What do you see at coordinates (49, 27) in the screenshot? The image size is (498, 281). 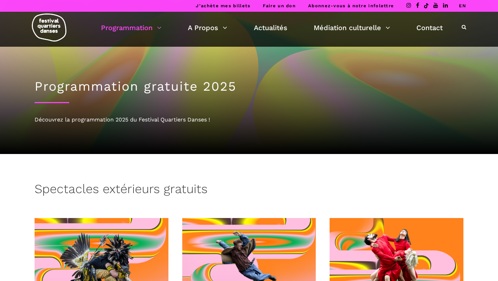 I see `img: logo-fqd-med` at bounding box center [49, 27].